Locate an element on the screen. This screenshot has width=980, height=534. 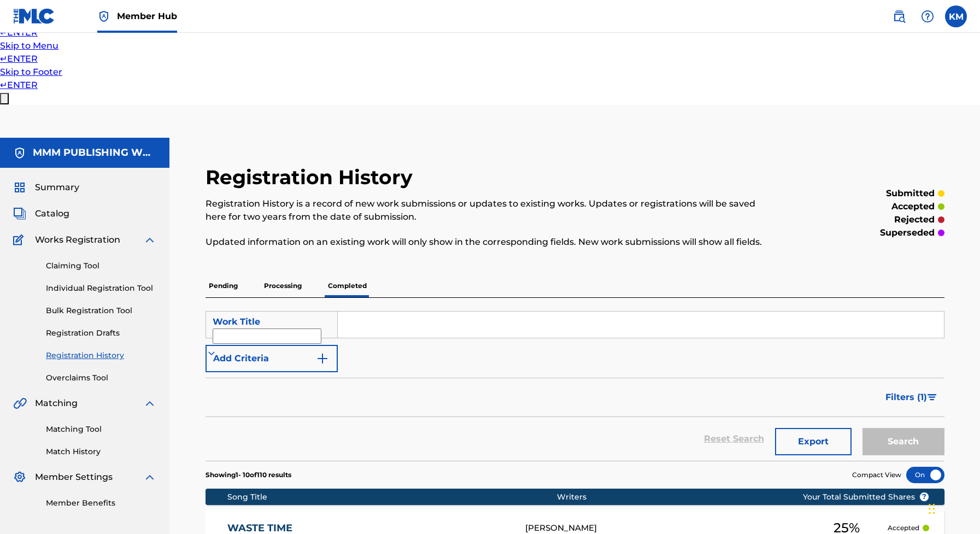
button: Add Criteria is located at coordinates (272, 358).